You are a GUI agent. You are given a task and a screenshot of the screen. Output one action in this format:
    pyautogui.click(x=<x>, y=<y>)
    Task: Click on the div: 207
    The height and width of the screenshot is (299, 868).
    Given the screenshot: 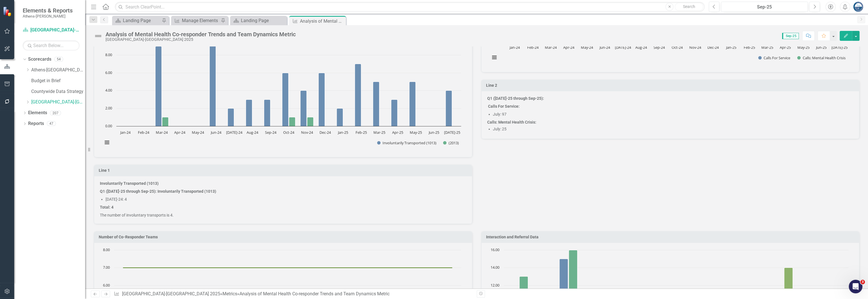 What is the action you would take?
    pyautogui.click(x=55, y=113)
    